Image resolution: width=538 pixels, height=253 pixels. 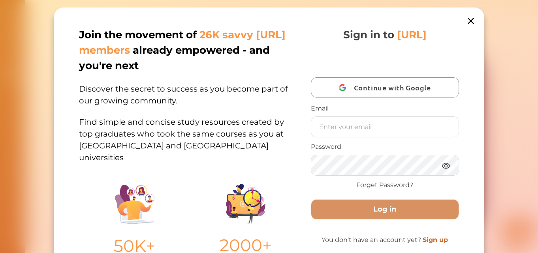 What do you see at coordinates (446, 165) in the screenshot?
I see `img: eye.3286bcf0.webp` at bounding box center [446, 165].